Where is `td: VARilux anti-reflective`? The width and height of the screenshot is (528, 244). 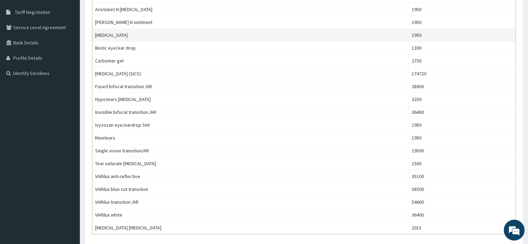
td: VARilux anti-reflective is located at coordinates (251, 176).